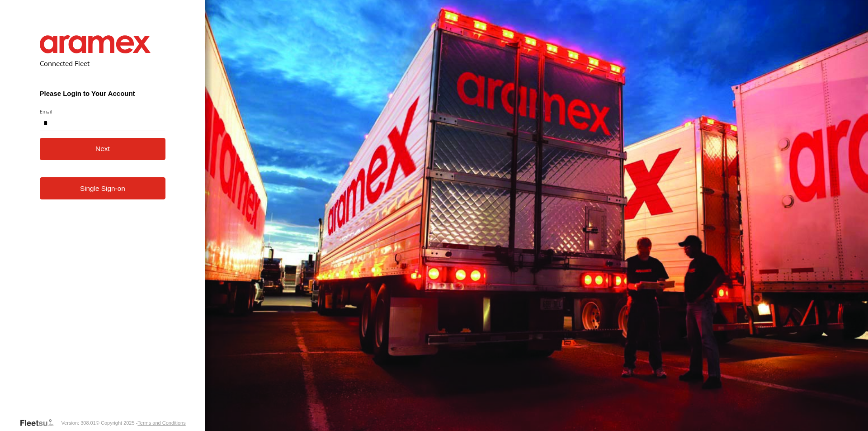  I want to click on h2: Connected Fleet, so click(102, 63).